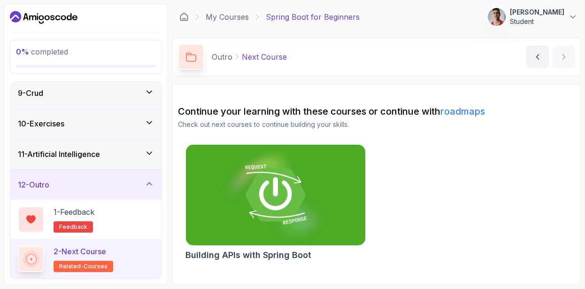 This screenshot has height=289, width=585. Describe the element at coordinates (23, 52) in the screenshot. I see `span: 0 %` at that location.